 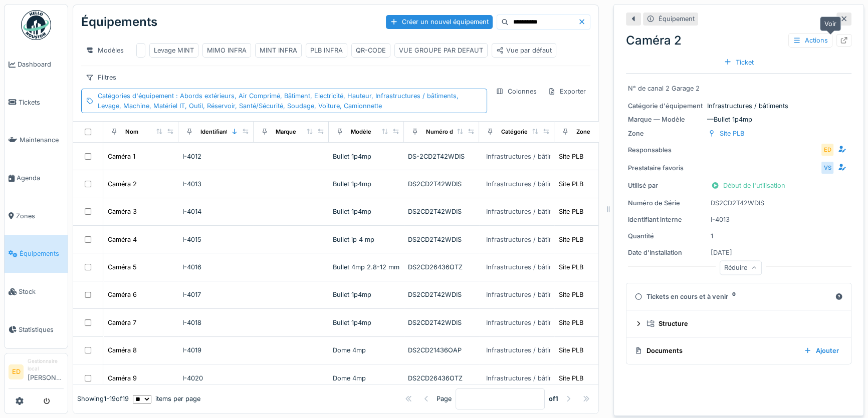 I want to click on div: VS, so click(x=827, y=168).